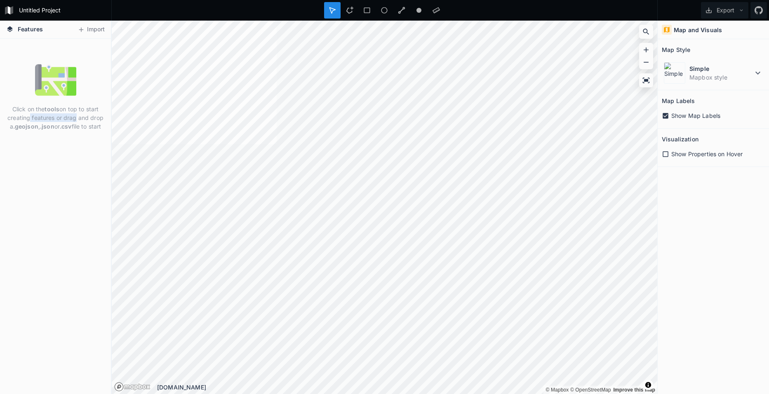 Image resolution: width=769 pixels, height=394 pixels. I want to click on button: Export, so click(724, 10).